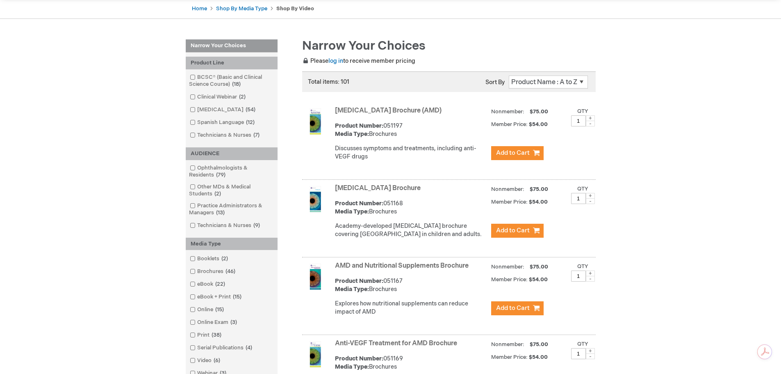 The image size is (781, 374). Describe the element at coordinates (221, 175) in the screenshot. I see `span: 79` at that location.